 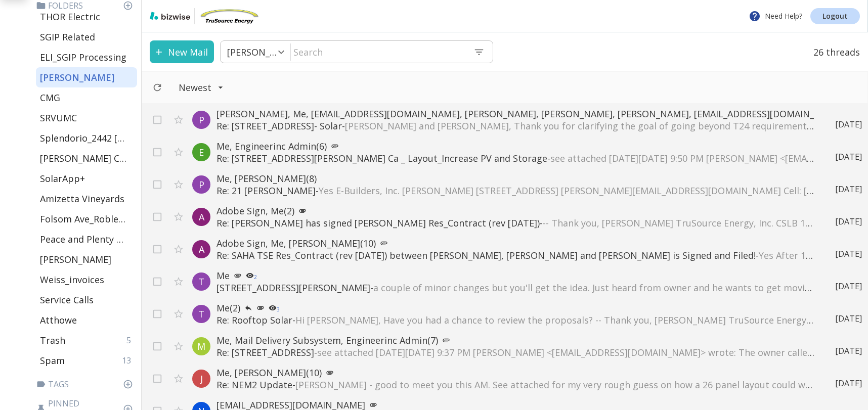 What do you see at coordinates (58, 118) in the screenshot?
I see `p: SRVUMC` at bounding box center [58, 118].